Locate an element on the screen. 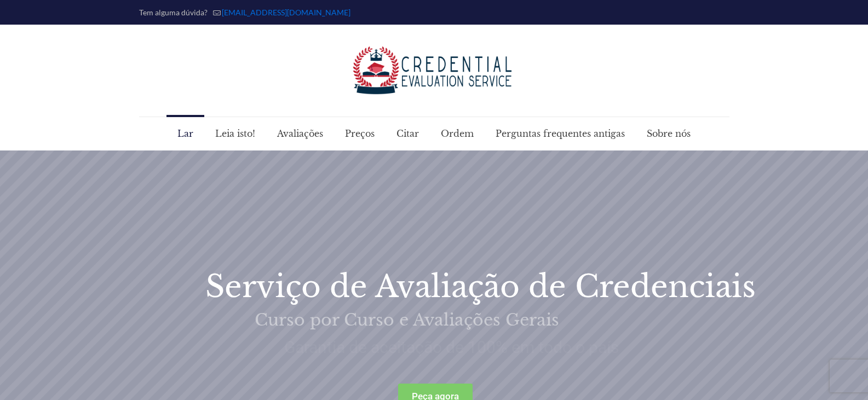 This screenshot has height=400, width=868. font: Sobre nós is located at coordinates (669, 134).